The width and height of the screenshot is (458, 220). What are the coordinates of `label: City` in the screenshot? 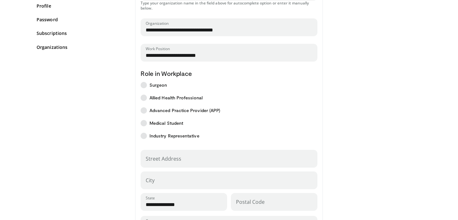 It's located at (150, 181).